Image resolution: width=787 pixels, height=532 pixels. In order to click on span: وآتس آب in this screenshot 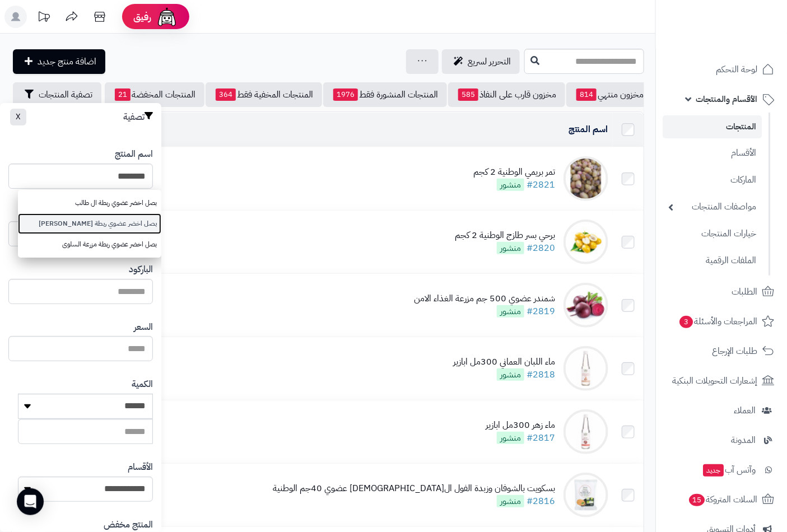, I will do `click(729, 470)`.